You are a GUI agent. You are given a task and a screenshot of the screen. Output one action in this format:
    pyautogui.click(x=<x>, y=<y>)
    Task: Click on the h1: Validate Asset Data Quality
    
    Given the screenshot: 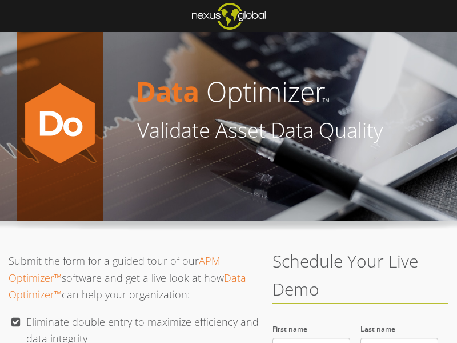 What is the action you would take?
    pyautogui.click(x=247, y=130)
    